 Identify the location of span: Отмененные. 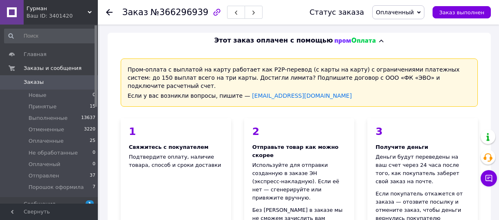
(46, 129).